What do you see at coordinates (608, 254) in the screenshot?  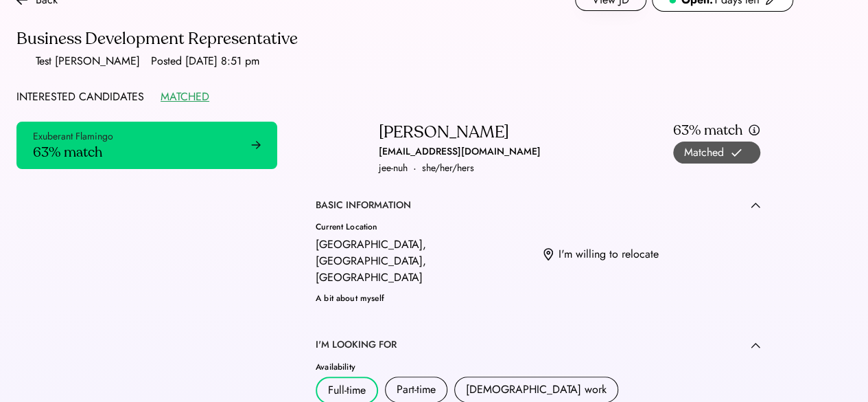 I see `div: I'm willing to relocate` at bounding box center [608, 254].